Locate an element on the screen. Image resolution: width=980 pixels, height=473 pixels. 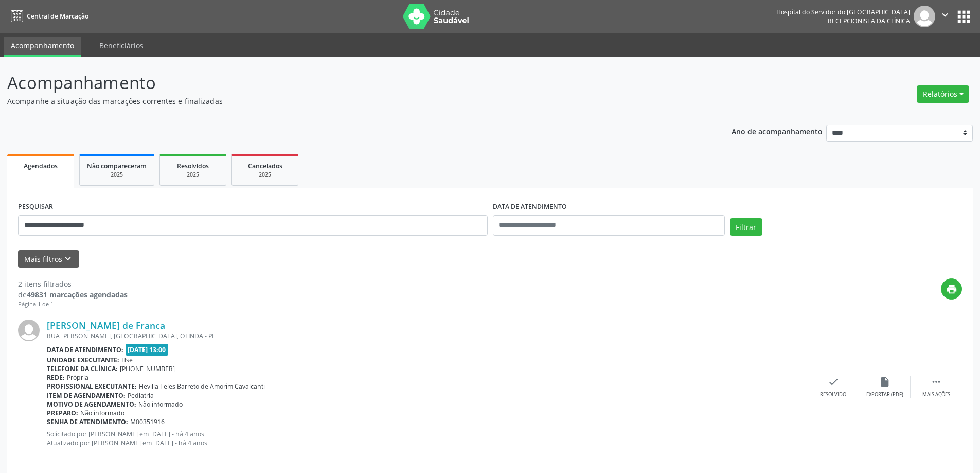
span: Própria is located at coordinates (78, 377).